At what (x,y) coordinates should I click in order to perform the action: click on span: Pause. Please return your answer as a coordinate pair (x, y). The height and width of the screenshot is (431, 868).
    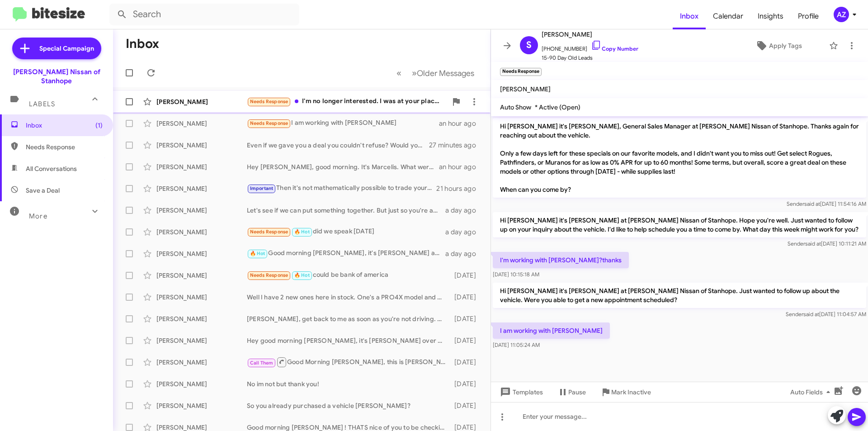
    Looking at the image, I should click on (577, 392).